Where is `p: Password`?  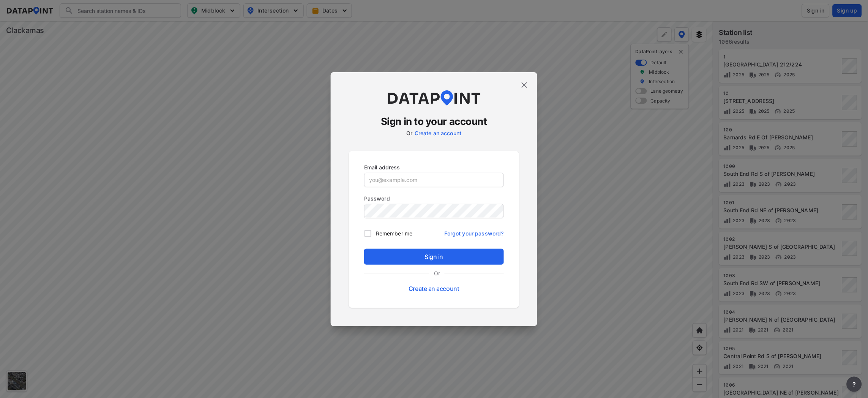
p: Password is located at coordinates (434, 198).